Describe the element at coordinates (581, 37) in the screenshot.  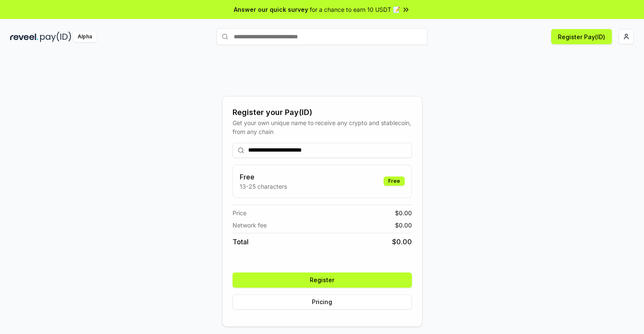
I see `button: Register Pay(ID)` at that location.